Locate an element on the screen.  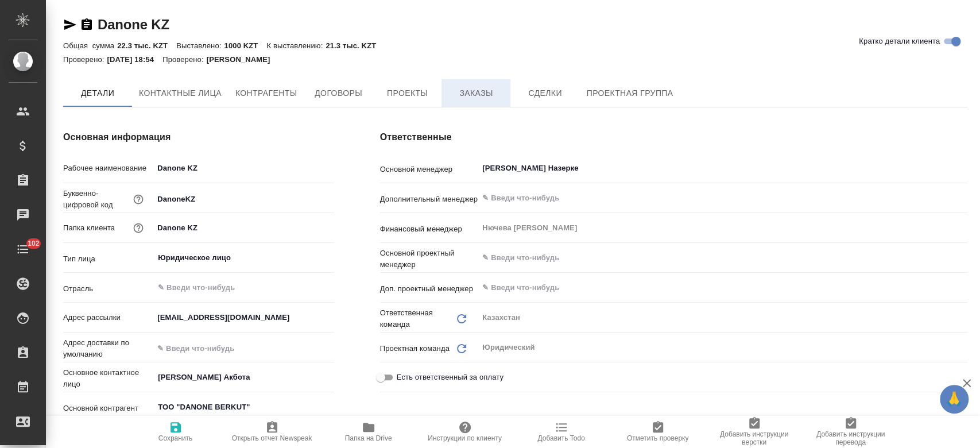
button: Открыть отчет Newspeak is located at coordinates (272, 432).